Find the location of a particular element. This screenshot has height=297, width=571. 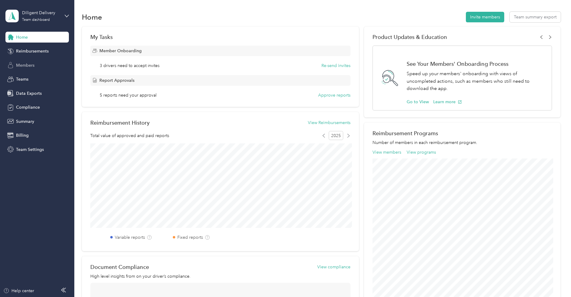

span: Report Approvals is located at coordinates (117, 80).